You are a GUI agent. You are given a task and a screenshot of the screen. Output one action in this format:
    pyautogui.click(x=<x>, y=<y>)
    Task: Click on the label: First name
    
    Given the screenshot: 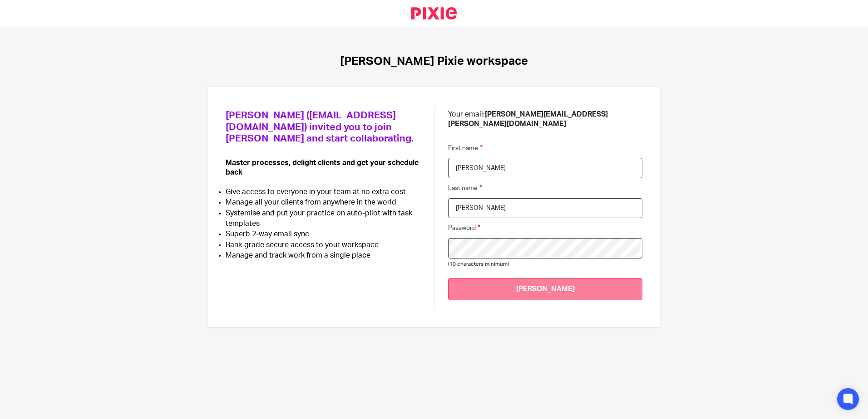 What is the action you would take?
    pyautogui.click(x=465, y=148)
    